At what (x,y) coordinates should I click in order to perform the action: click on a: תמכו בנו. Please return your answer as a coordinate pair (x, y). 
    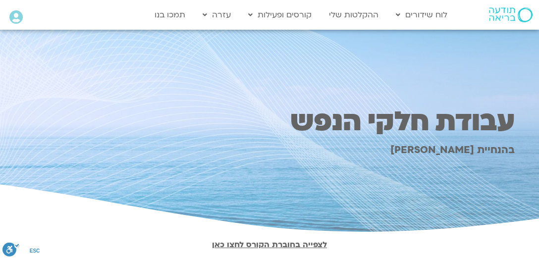
    Looking at the image, I should click on (170, 15).